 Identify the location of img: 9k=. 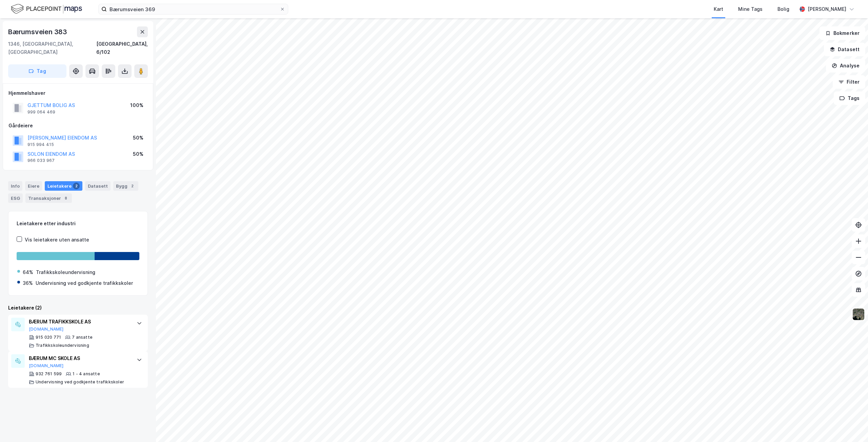
(859, 314).